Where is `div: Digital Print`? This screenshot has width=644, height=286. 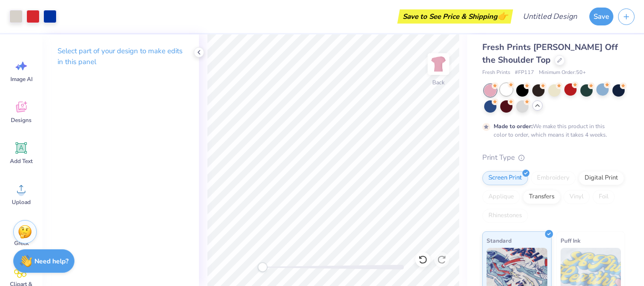 div: Digital Print is located at coordinates (601, 178).